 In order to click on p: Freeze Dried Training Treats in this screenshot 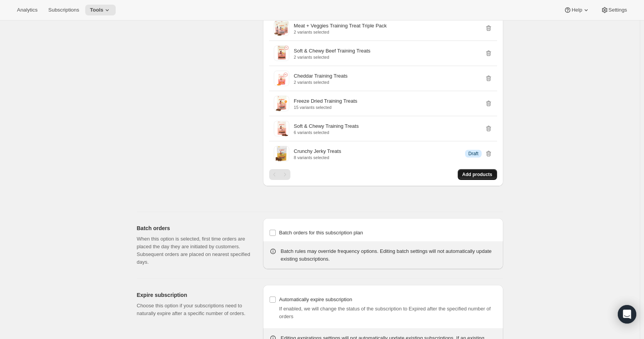, I will do `click(325, 101)`.